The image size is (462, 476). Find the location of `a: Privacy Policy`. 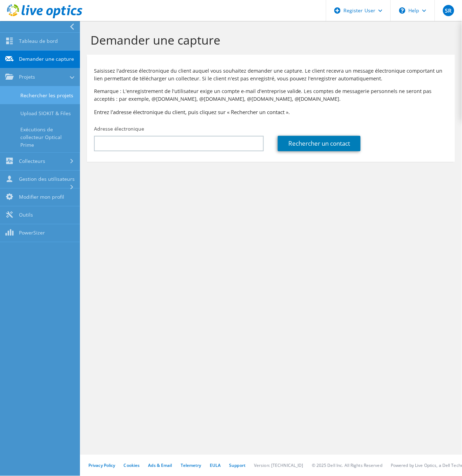

a: Privacy Policy is located at coordinates (102, 466).